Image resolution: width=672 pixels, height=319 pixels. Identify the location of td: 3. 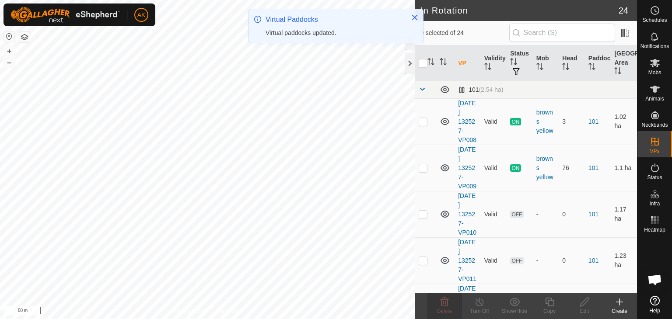
(572, 122).